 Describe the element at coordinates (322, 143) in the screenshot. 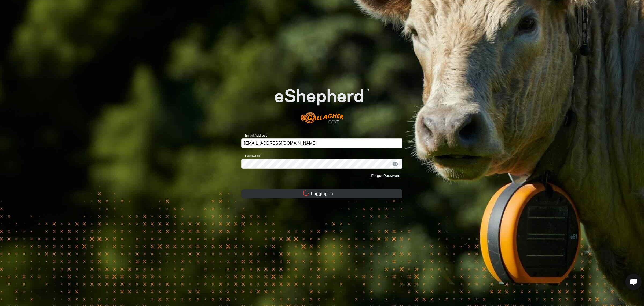

I see `input: Email Address` at that location.